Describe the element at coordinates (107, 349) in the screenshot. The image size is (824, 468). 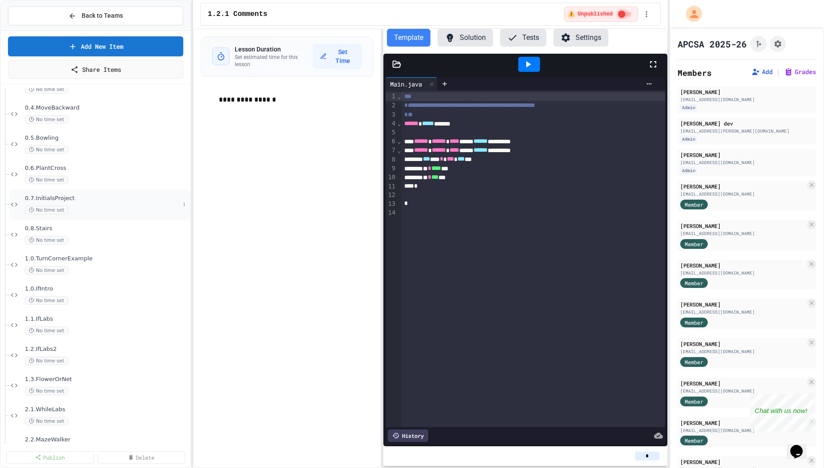
I see `span: 1.2.IfLabs2` at that location.